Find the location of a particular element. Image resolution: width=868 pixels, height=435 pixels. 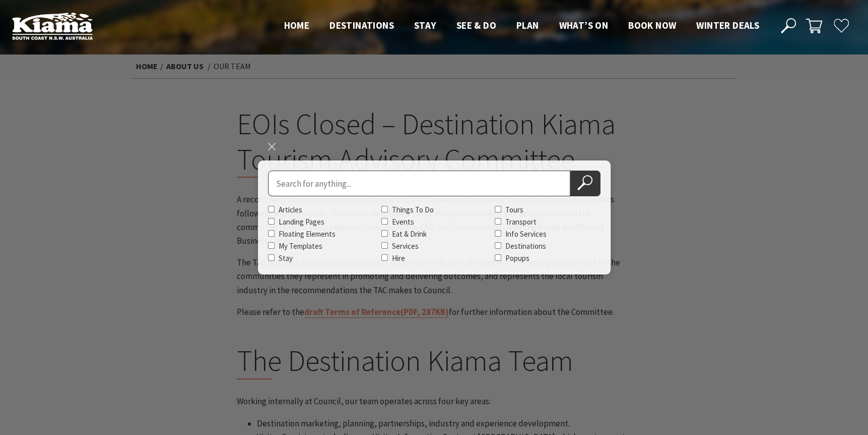

label: Floating Elements is located at coordinates (307, 233).